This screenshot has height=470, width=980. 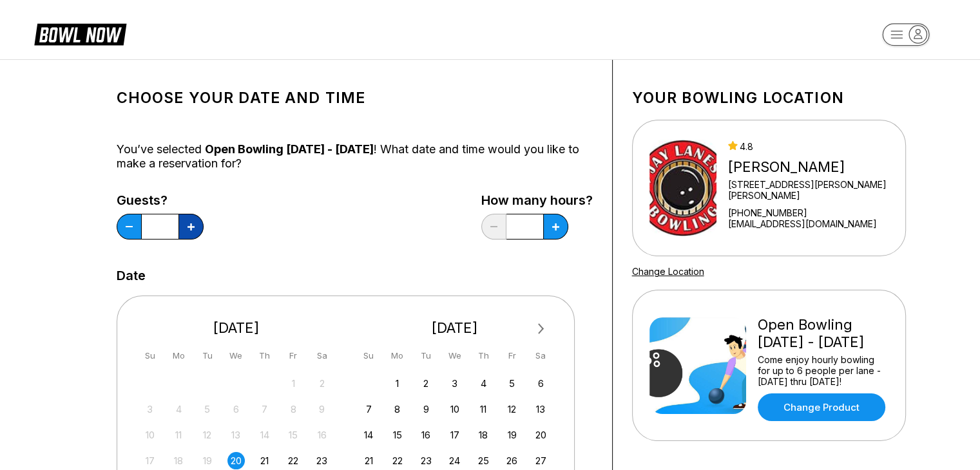 What do you see at coordinates (150, 409) in the screenshot?
I see `div: Not available Sunday, August 3rd, 2025` at bounding box center [150, 409].